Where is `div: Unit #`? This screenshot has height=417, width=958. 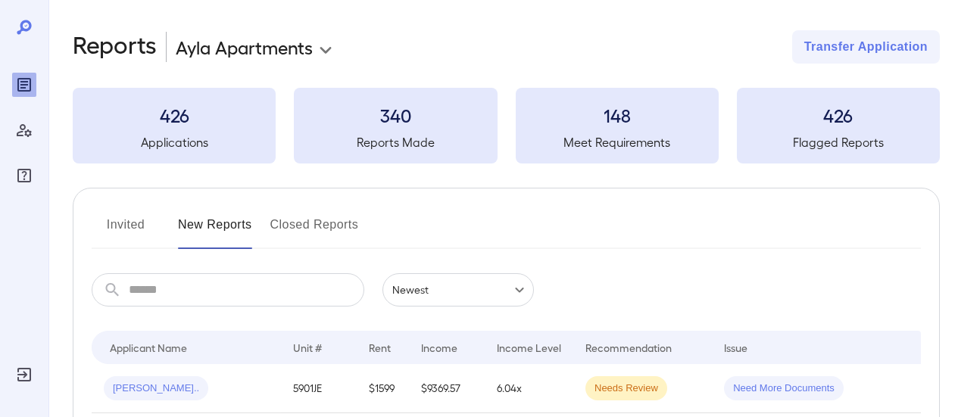 div: Unit # is located at coordinates (307, 348).